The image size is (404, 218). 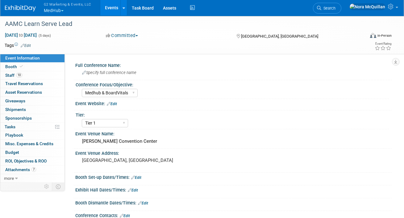 What do you see at coordinates (32, 127) in the screenshot?
I see `a: Tasks` at bounding box center [32, 127].